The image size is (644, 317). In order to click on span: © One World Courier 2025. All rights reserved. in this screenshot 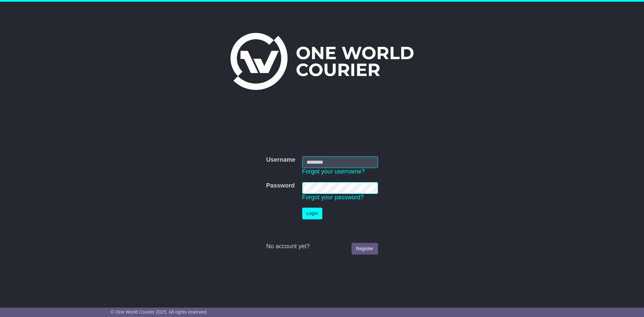, I will do `click(159, 312)`.